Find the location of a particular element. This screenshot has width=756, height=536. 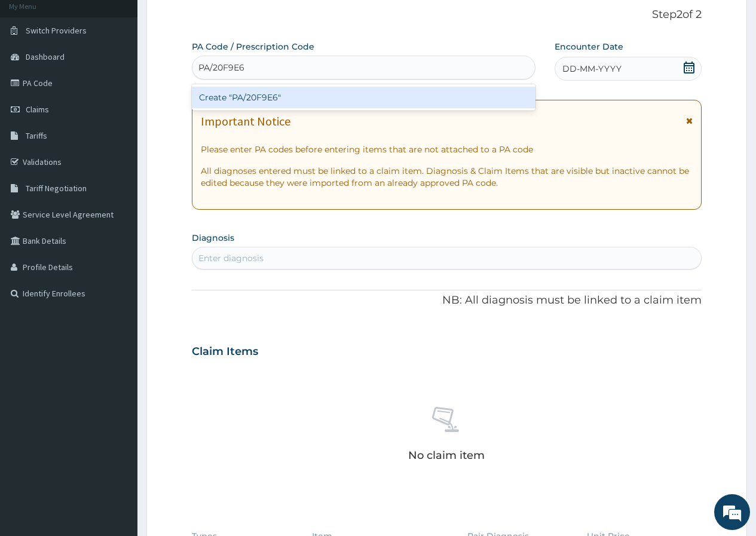

p: NB: All diagnosis must be linked to a claim item is located at coordinates (446, 301).